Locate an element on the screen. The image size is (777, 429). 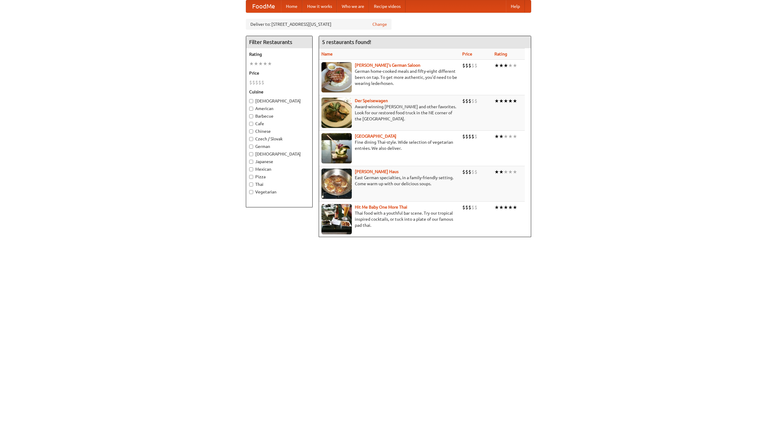
img: babythai.jpg is located at coordinates (336, 219).